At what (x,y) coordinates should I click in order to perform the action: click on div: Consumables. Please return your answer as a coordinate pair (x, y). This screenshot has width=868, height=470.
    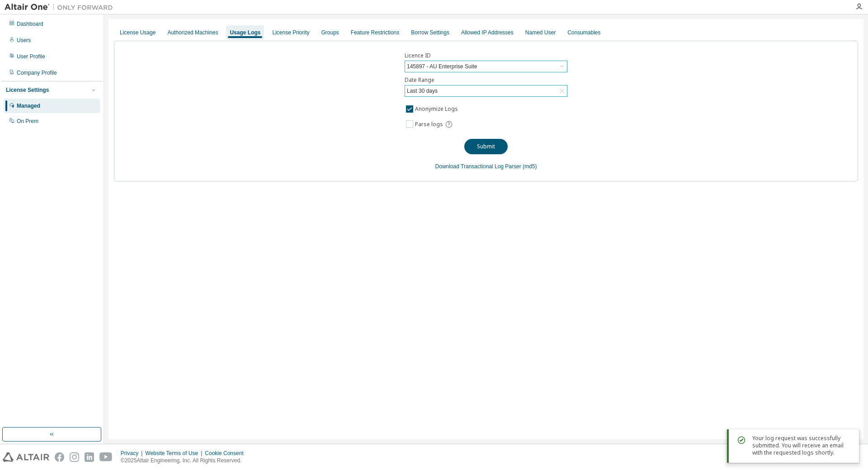
    Looking at the image, I should click on (584, 32).